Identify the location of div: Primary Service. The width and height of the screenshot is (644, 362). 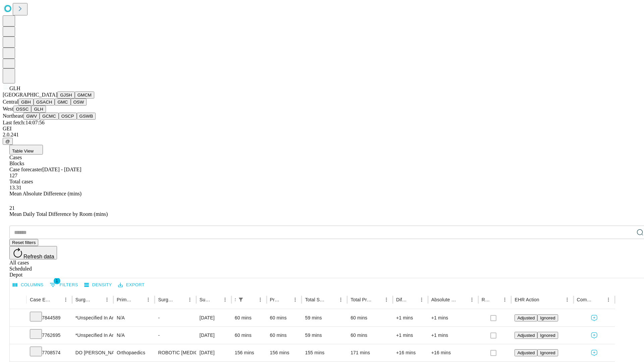
(126, 299).